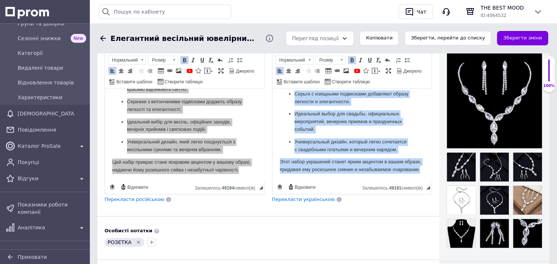 This screenshot has width=557, height=264. What do you see at coordinates (504, 8) in the screenshot?
I see `span: THE BEST MOOD` at bounding box center [504, 8].